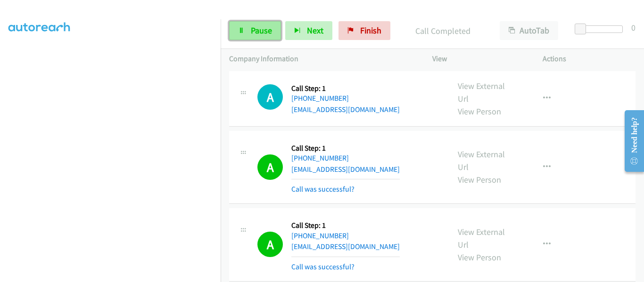 This screenshot has width=644, height=282. I want to click on a: Pause, so click(255, 31).